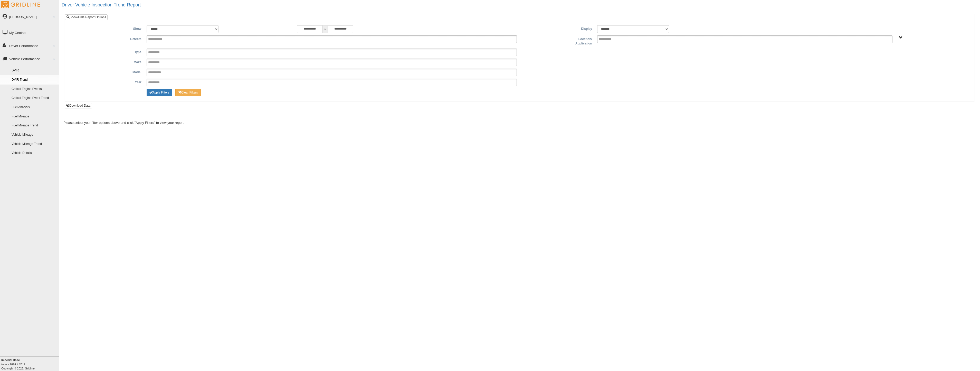 The height and width of the screenshot is (371, 980). I want to click on label: Location/ Application, so click(557, 41).